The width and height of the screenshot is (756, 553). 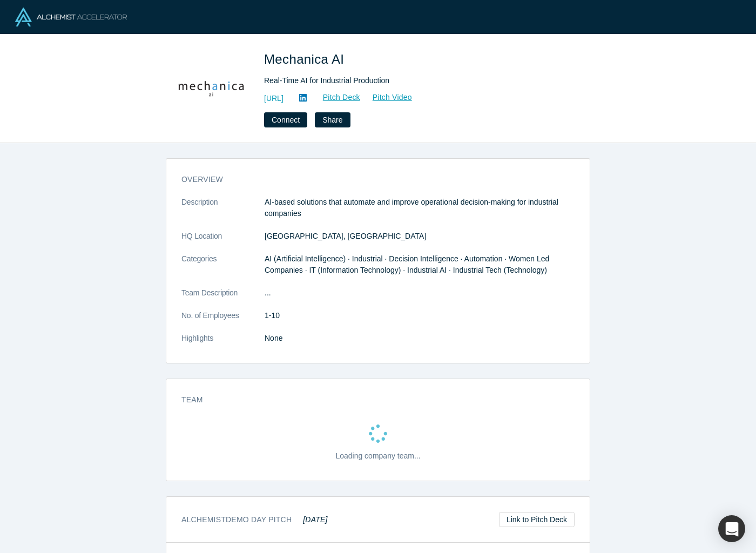 I want to click on dt: Categories, so click(x=223, y=270).